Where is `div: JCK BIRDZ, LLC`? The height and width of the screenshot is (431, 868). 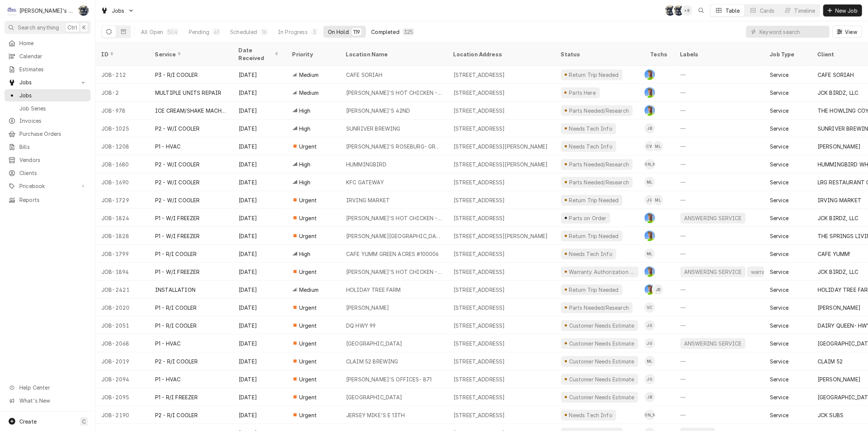
div: JCK BIRDZ, LLC is located at coordinates (838, 93).